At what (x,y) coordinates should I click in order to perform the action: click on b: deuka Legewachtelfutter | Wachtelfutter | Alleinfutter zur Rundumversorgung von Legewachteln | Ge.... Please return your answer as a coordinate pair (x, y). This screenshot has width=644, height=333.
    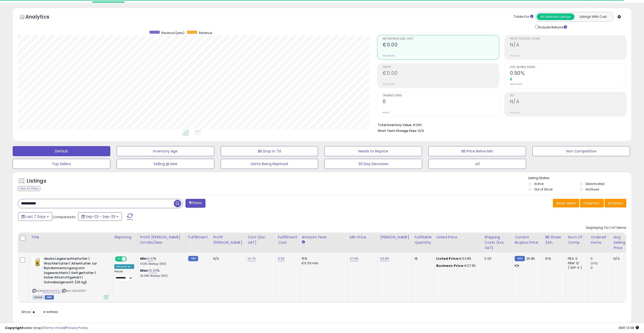
    Looking at the image, I should click on (74, 271).